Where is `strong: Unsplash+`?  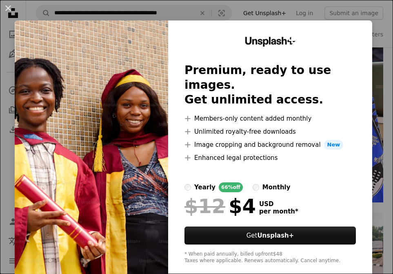
strong: Unsplash+ is located at coordinates (276, 235).